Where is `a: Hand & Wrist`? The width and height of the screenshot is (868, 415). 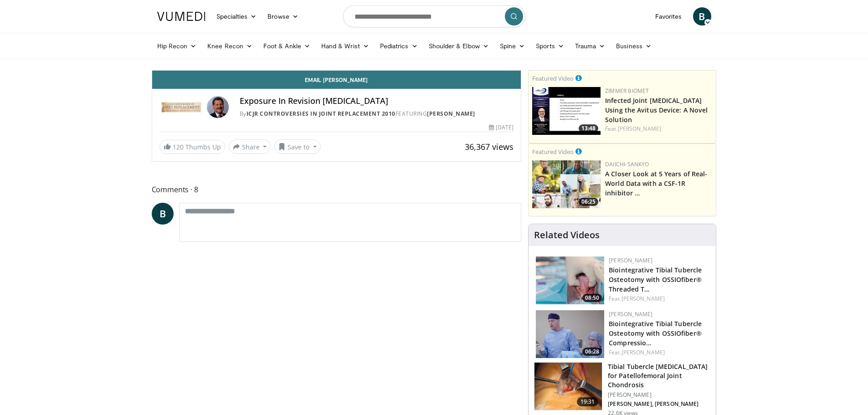 a: Hand & Wrist is located at coordinates (345, 46).